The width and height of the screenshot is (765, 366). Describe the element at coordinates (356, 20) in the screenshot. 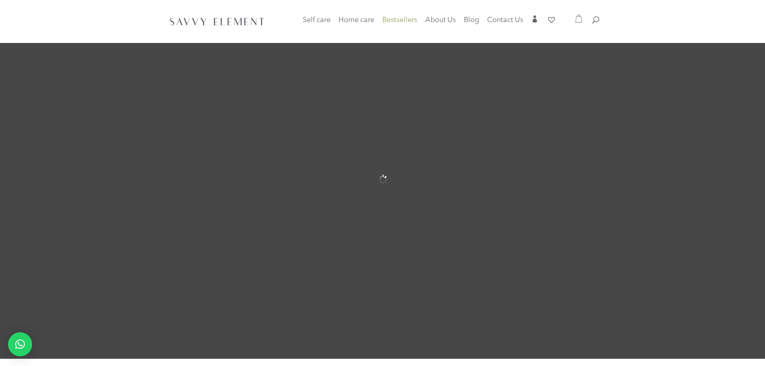

I see `span: Home care` at that location.